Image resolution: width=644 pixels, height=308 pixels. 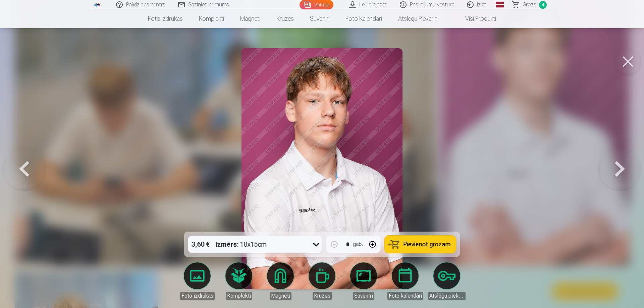 What do you see at coordinates (475, 19) in the screenshot?
I see `a: Visi produkti` at bounding box center [475, 19].